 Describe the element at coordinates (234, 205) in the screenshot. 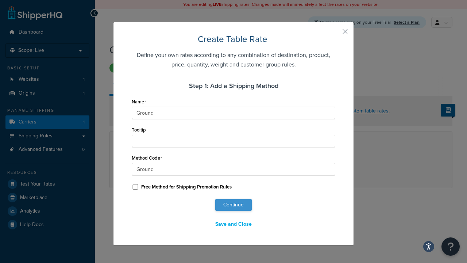

I see `button: Continue` at that location.